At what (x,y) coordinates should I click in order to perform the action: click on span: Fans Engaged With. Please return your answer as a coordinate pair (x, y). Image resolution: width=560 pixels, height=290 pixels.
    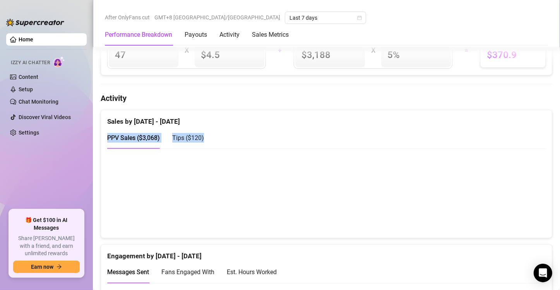
    Looking at the image, I should click on (188, 272).